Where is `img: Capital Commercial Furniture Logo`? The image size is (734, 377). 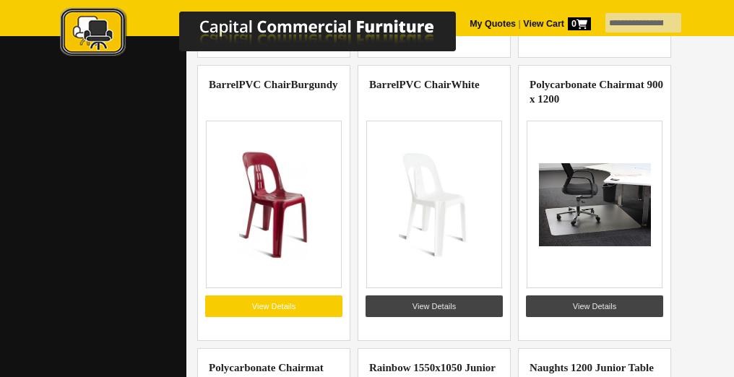
img: Capital Commercial Furniture Logo is located at coordinates (273, 33).